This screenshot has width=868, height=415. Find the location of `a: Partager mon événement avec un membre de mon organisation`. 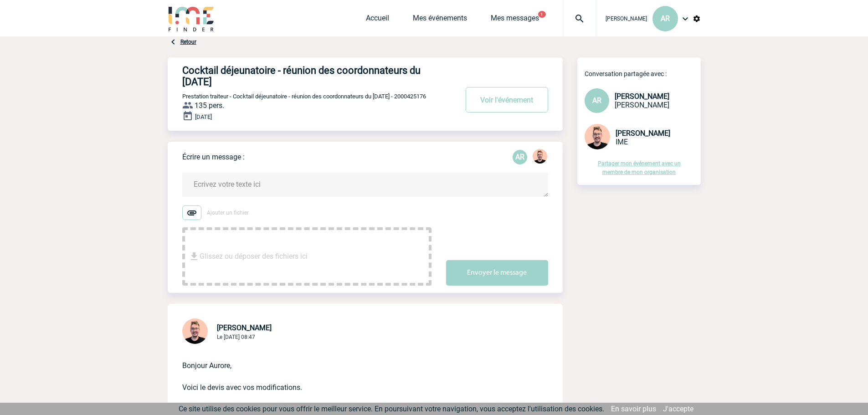

a: Partager mon événement avec un membre de mon organisation is located at coordinates (639, 168).